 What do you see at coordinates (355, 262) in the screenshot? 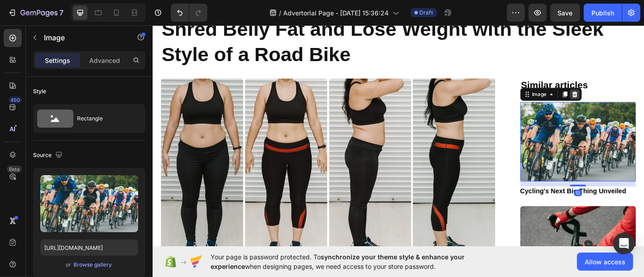
I see `span: Your page is password protected. To when designing pages, we need access to your store password.` at bounding box center [355, 262].